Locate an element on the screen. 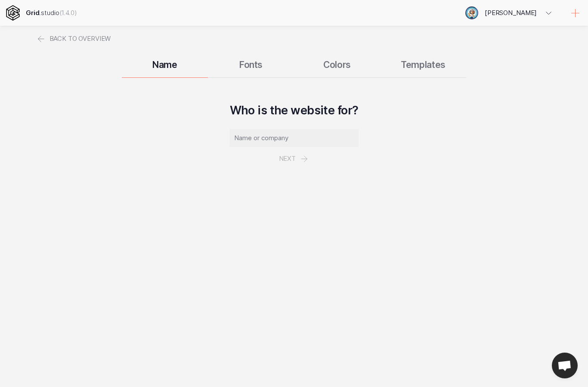 This screenshot has width=588, height=387. span: Back to overview is located at coordinates (80, 39).